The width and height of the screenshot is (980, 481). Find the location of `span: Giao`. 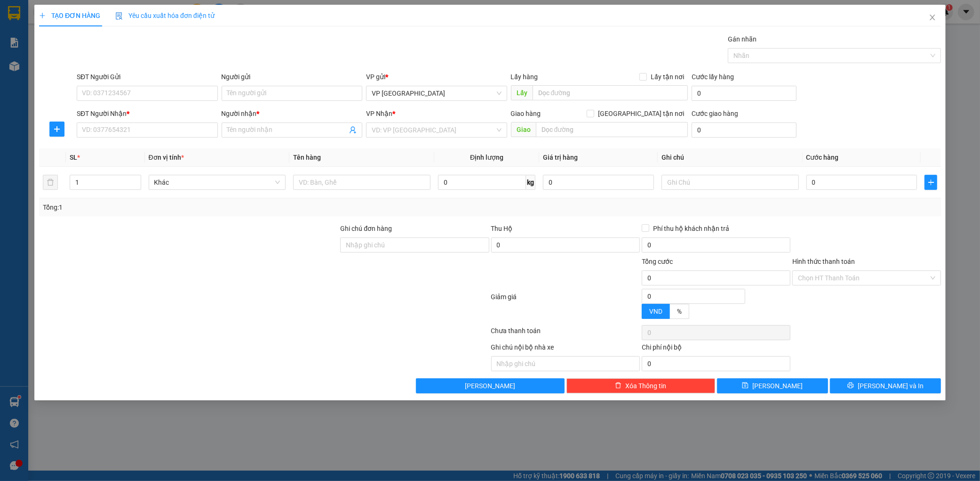

span: Giao is located at coordinates (523, 129).